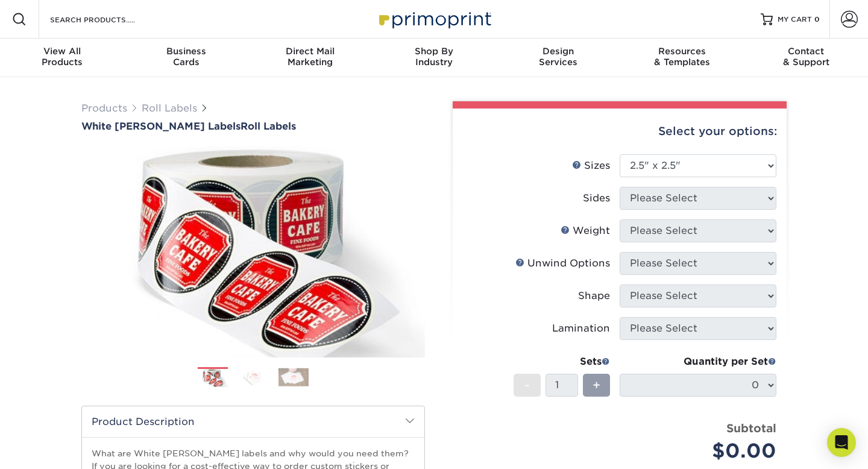 The width and height of the screenshot is (868, 469). I want to click on div: Quantity per Set, so click(698, 362).